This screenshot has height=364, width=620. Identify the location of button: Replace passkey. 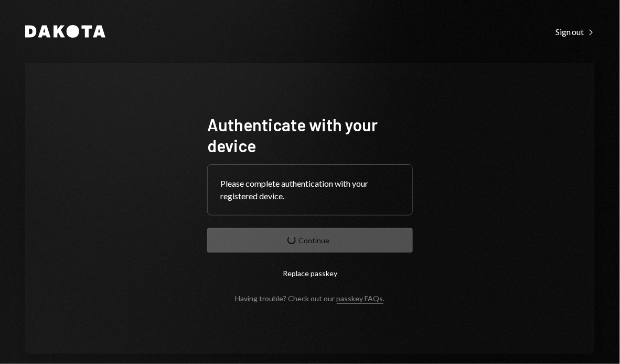
(310, 273).